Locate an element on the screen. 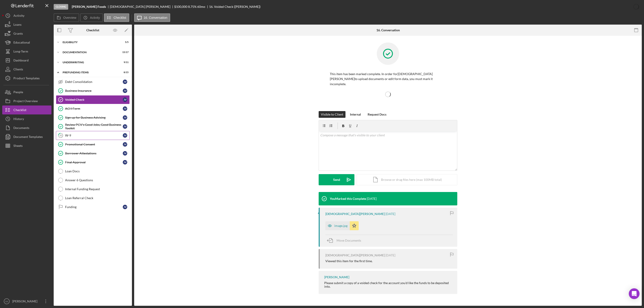 This screenshot has width=644, height=308. button: Document Templates is located at coordinates (27, 137).